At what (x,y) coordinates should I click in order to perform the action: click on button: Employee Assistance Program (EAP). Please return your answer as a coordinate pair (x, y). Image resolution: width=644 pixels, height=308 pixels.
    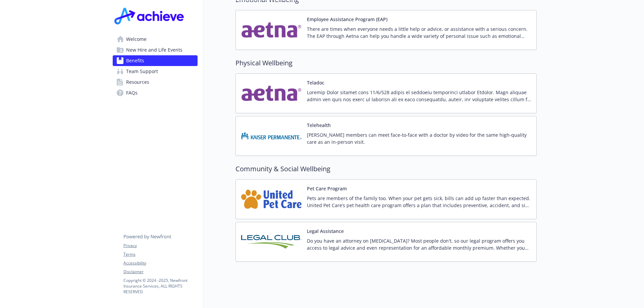
    Looking at the image, I should click on (347, 19).